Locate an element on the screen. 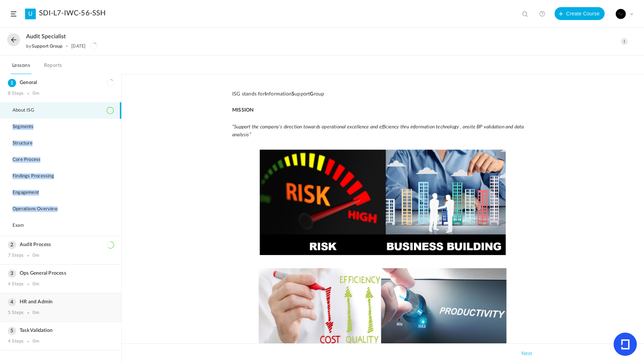 The height and width of the screenshot is (363, 644). strong: I is located at coordinates (265, 94).